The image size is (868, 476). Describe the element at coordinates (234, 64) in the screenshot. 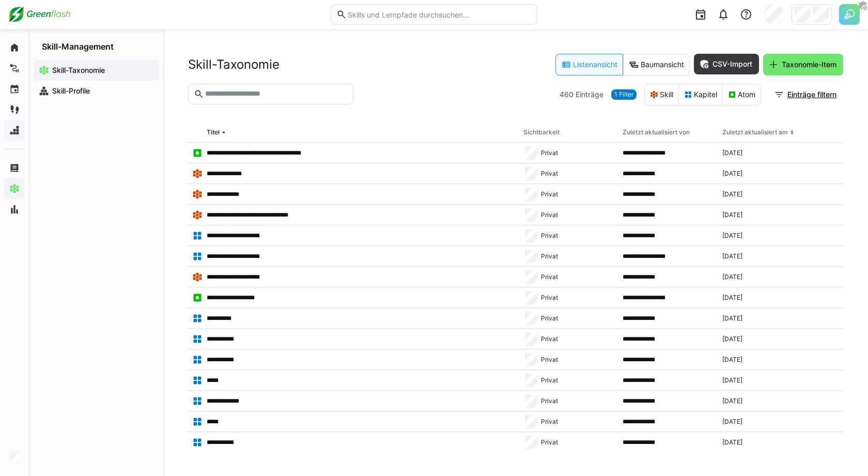

I see `h2: Skill-Taxonomie` at that location.